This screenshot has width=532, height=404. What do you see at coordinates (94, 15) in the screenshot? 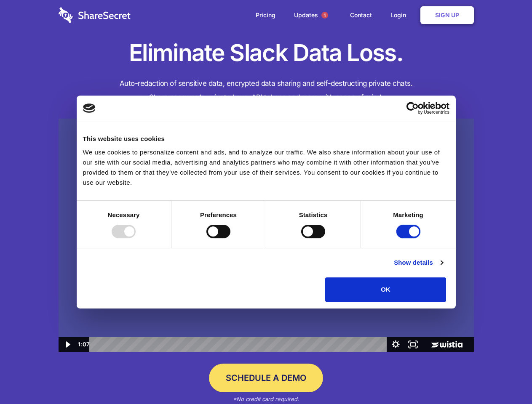
I see `img: logo-wordmark-white-trans-d4663122ce5f474addd5e946df7df03e33cb6a1c49d2221995e7729f52c070b2.svg` at bounding box center [94, 15].